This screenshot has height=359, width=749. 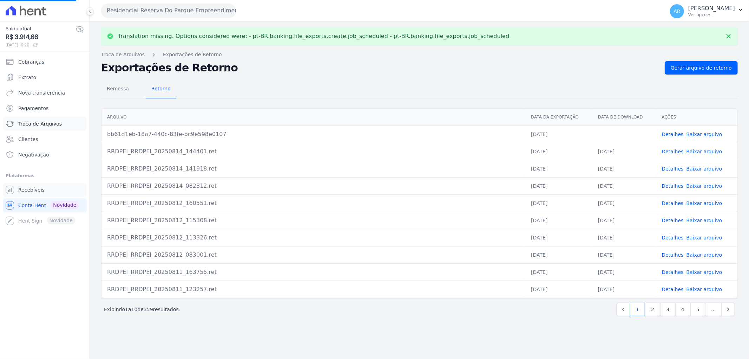 What do you see at coordinates (28, 139) in the screenshot?
I see `span: Clientes` at bounding box center [28, 139].